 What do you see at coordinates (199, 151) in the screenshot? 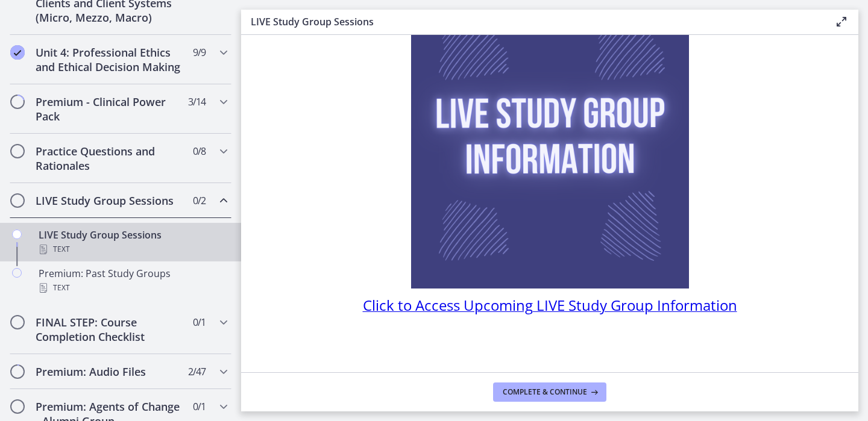
I see `span: 0 / 8` at bounding box center [199, 151].